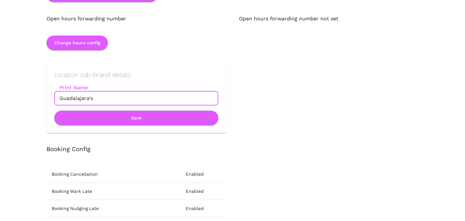 The width and height of the screenshot is (465, 221). What do you see at coordinates (77, 43) in the screenshot?
I see `button: Change hours config` at bounding box center [77, 43].